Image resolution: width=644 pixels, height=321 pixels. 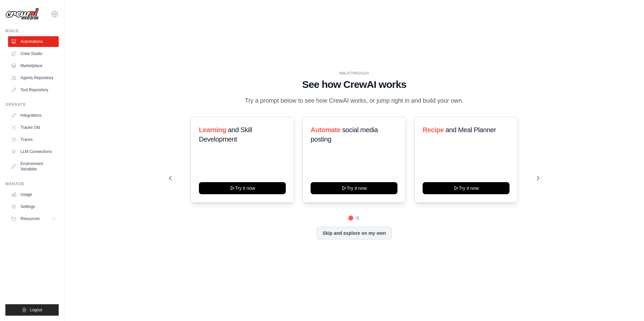 I want to click on span: social media posting, so click(x=344, y=135).